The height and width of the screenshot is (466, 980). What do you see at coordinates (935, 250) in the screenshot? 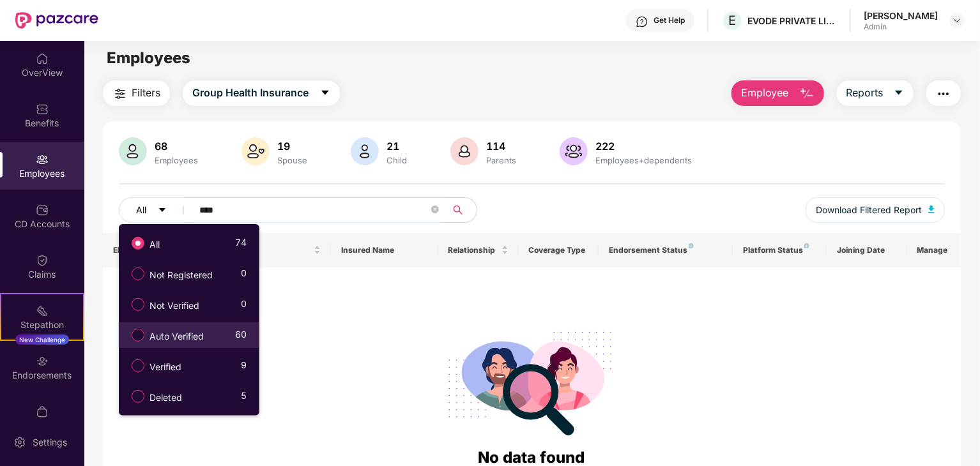
I see `th: Manage` at bounding box center [935, 250].